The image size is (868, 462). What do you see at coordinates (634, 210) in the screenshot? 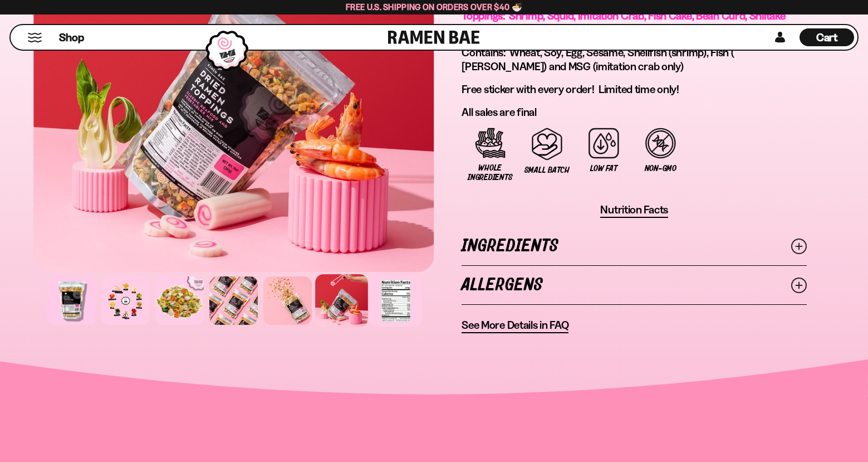
I see `button: Nutrition Facts` at bounding box center [634, 210].